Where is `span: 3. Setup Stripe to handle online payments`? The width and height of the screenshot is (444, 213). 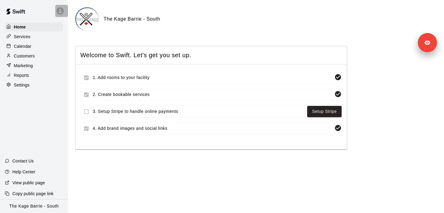 span: 3. Setup Stripe to handle online payments is located at coordinates (199, 111).